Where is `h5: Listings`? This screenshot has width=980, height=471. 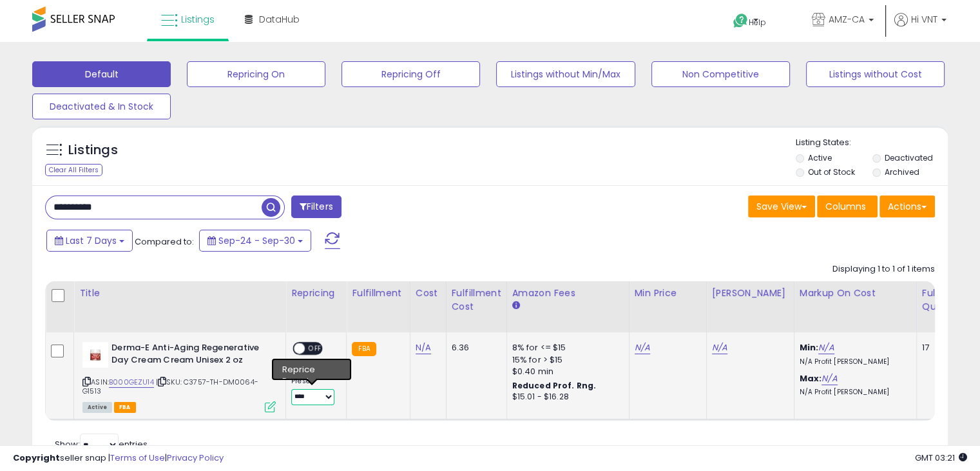 h5: Listings is located at coordinates (93, 150).